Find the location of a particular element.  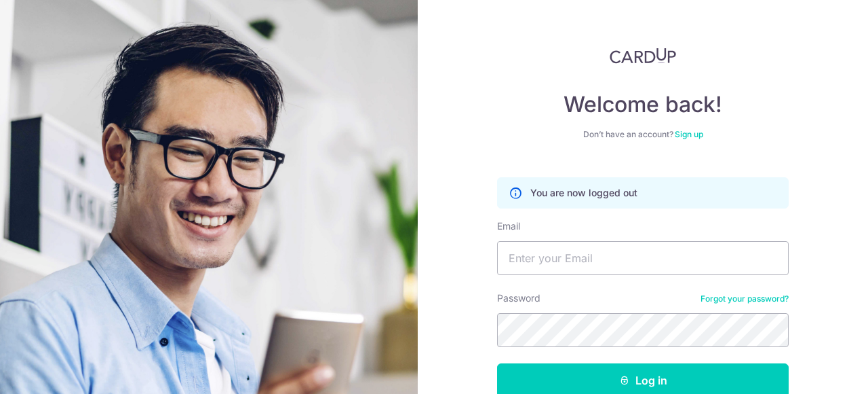

input: Enter your Email is located at coordinates (643, 258).